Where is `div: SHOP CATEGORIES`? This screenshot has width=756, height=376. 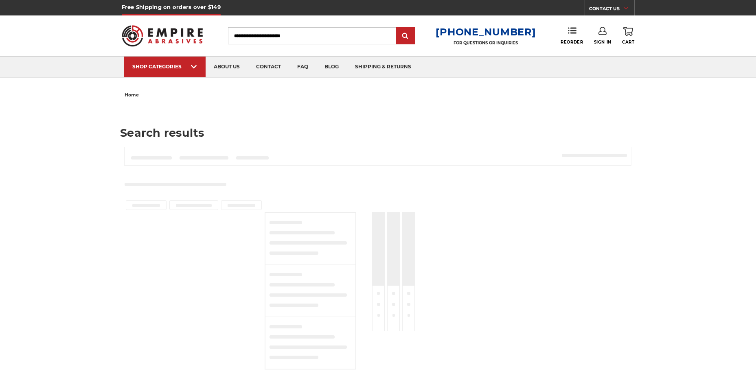
div: SHOP CATEGORIES is located at coordinates (165, 66).